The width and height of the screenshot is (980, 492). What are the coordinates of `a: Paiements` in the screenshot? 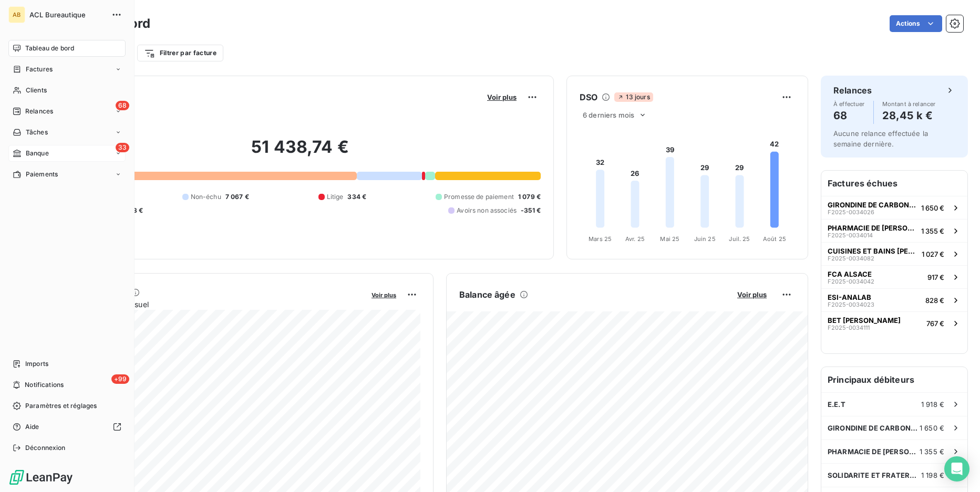 It's located at (67, 174).